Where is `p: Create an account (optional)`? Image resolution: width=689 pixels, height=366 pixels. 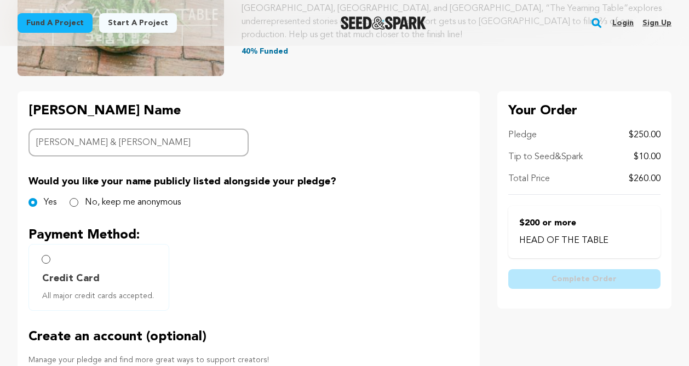 p: Create an account (optional) is located at coordinates (249, 337).